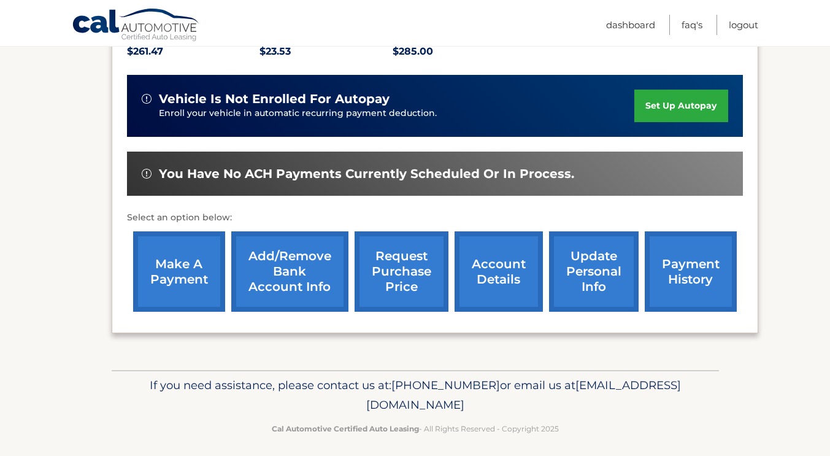  Describe the element at coordinates (326, 52) in the screenshot. I see `p: $23.53` at that location.